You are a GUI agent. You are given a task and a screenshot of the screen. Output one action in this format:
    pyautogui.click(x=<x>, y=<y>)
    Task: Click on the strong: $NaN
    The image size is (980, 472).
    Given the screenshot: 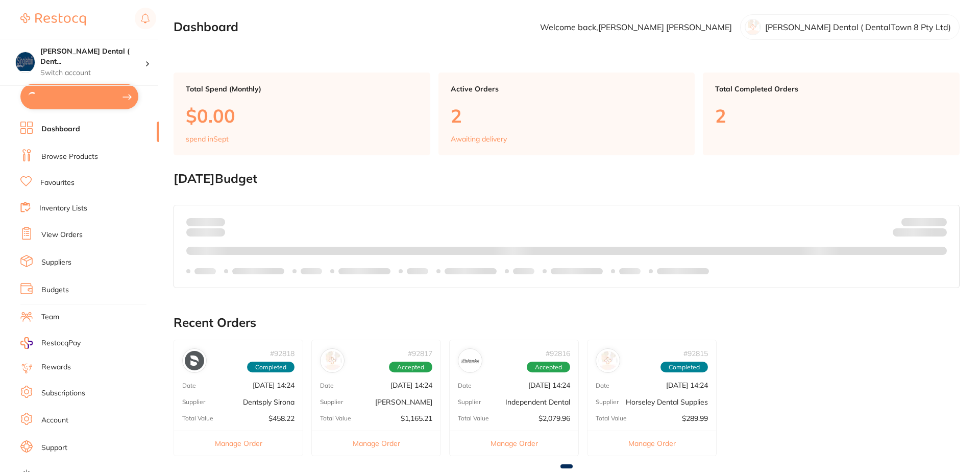 What is the action you would take?
    pyautogui.click(x=936, y=222)
    